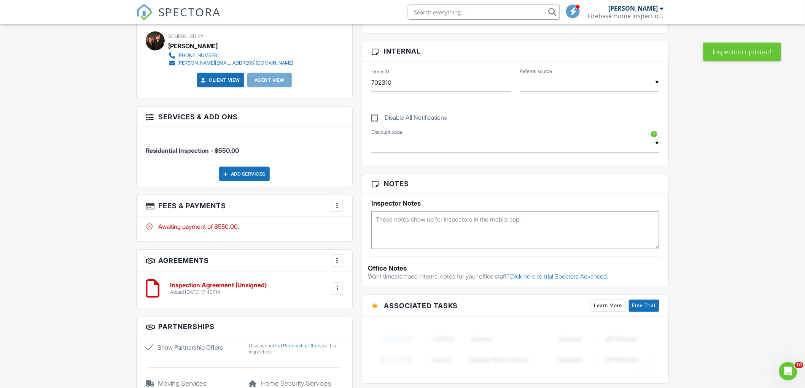 The width and height of the screenshot is (805, 388). I want to click on div: Inspection updated!, so click(742, 52).